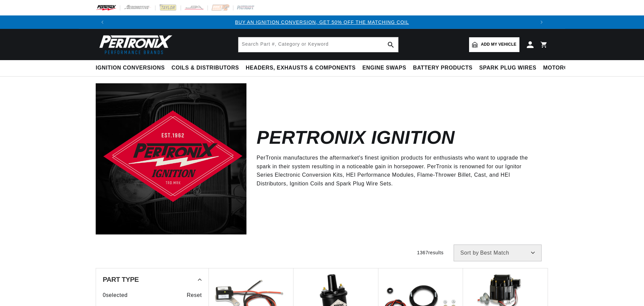 The height and width of the screenshot is (306, 644). Describe the element at coordinates (430, 253) in the screenshot. I see `span: 1367 results` at that location.